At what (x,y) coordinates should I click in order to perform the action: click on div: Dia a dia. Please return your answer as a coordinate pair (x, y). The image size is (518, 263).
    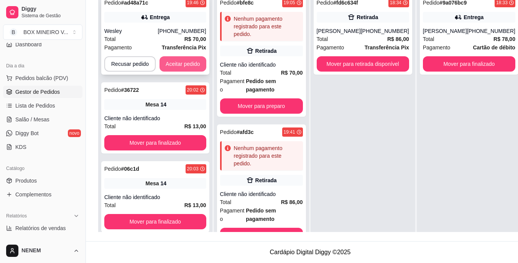
    Looking at the image, I should click on (43, 66).